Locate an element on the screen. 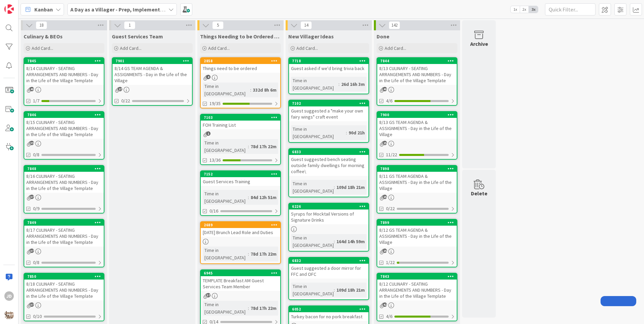 The image size is (644, 324). div: 332d 8h 6m is located at coordinates (265, 90).